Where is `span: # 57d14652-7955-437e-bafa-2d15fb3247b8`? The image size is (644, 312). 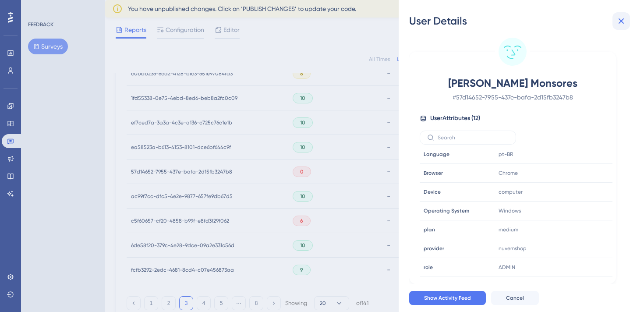
span: # 57d14652-7955-437e-bafa-2d15fb3247b8 is located at coordinates (513, 97).